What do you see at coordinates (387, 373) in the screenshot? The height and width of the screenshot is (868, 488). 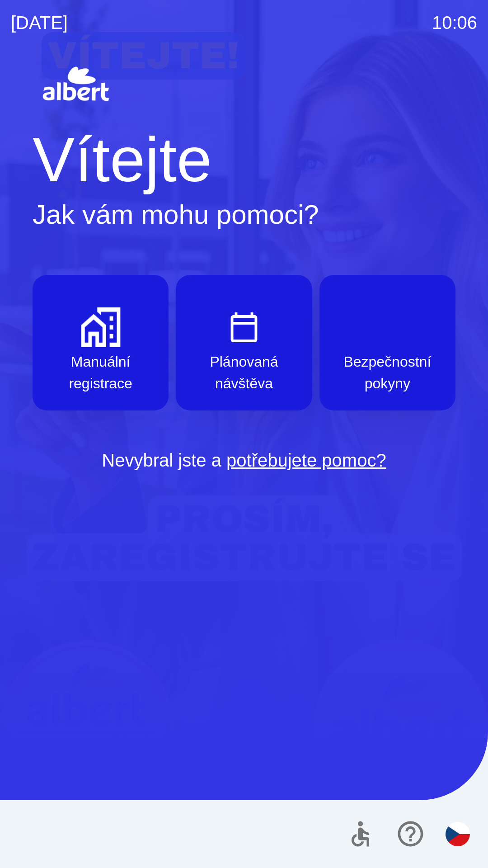 I see `p: Bezpečnostní pokyny` at bounding box center [387, 373].